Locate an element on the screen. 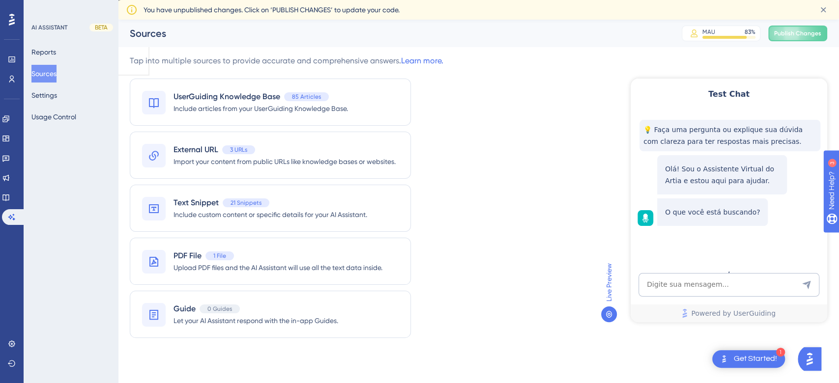 Image resolution: width=839 pixels, height=383 pixels. span: You have unpublished changes. Click on ‘PUBLISH CHANGES’ to update your code. is located at coordinates (271, 10).